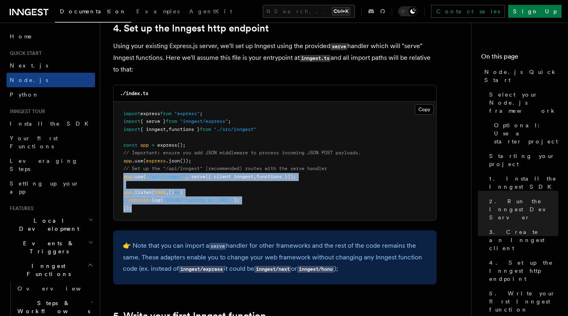  I want to click on a: 1. Install the Inngest SDK, so click(522, 183).